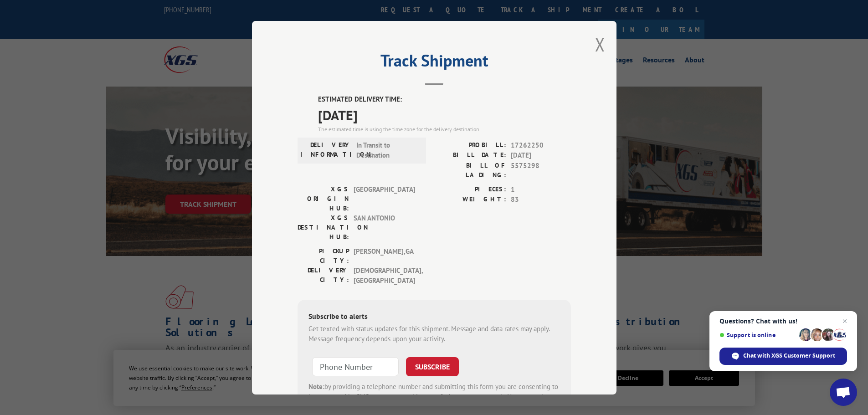 The height and width of the screenshot is (415, 868). What do you see at coordinates (323, 227) in the screenshot?
I see `label: XGS DESTINATION HUB:` at bounding box center [323, 227].